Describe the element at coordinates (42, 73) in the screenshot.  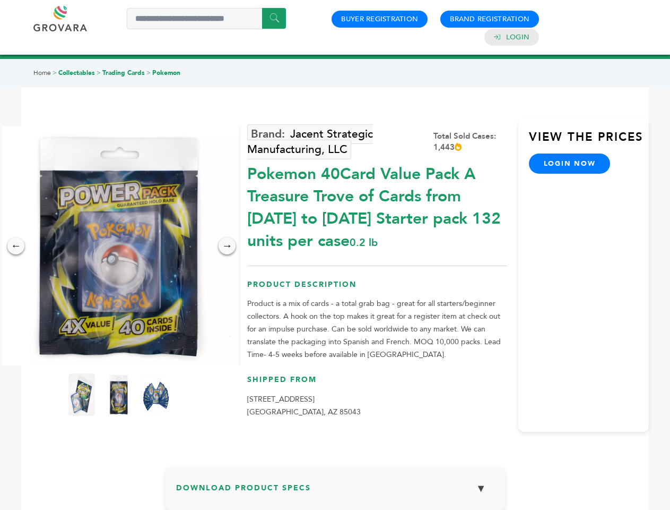
I see `a: Home` at that location.